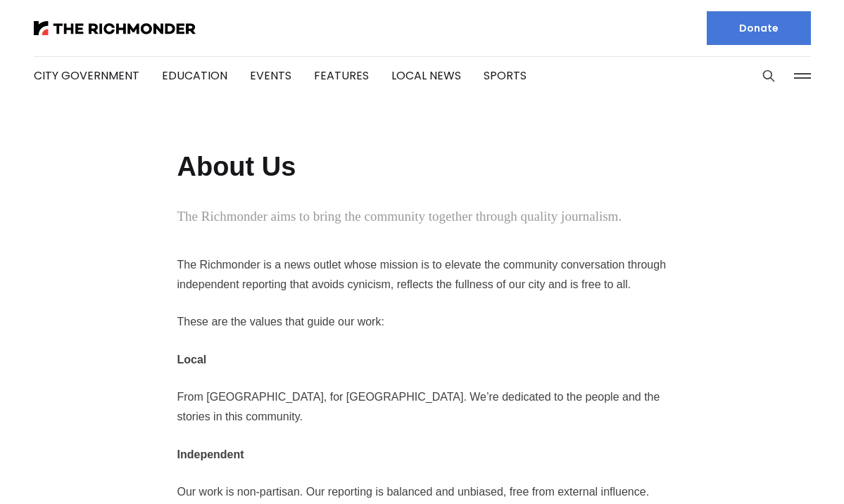 The image size is (844, 504). What do you see at coordinates (422, 275) in the screenshot?
I see `p: The Richmonder is a news outlet whose mission is to elevate the community conversation through in...` at bounding box center [422, 275].